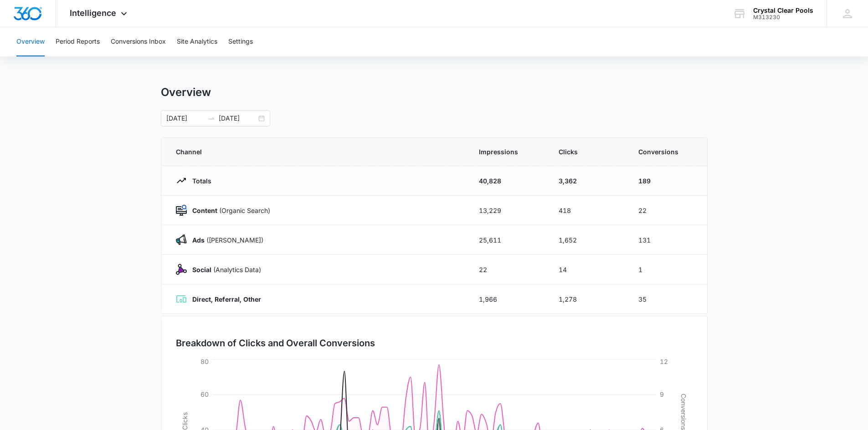 The image size is (868, 430). Describe the element at coordinates (587, 269) in the screenshot. I see `td: 14` at that location.